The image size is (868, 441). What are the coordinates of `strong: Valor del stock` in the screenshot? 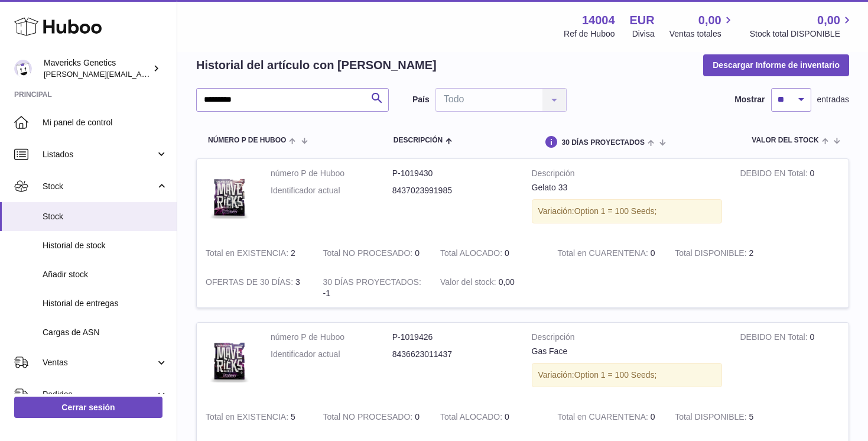 It's located at (469, 283).